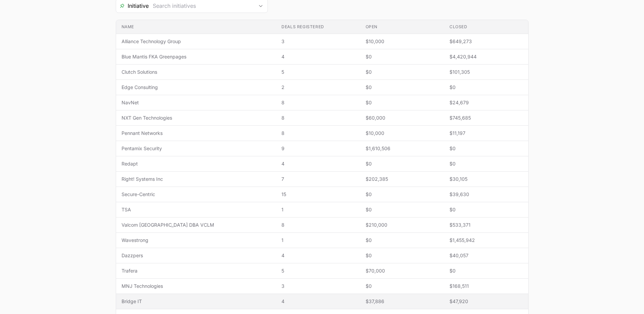 The height and width of the screenshot is (314, 644). Describe the element at coordinates (196, 133) in the screenshot. I see `span: Pennant Networks` at that location.